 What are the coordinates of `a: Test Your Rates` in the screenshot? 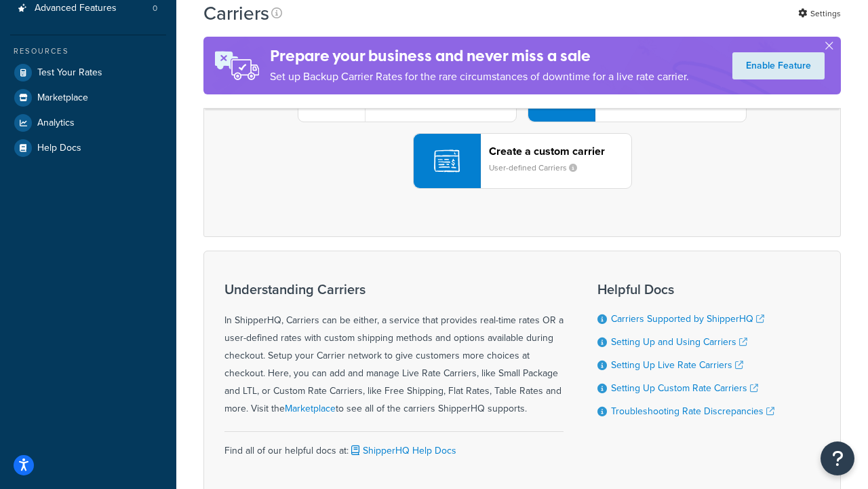 It's located at (88, 73).